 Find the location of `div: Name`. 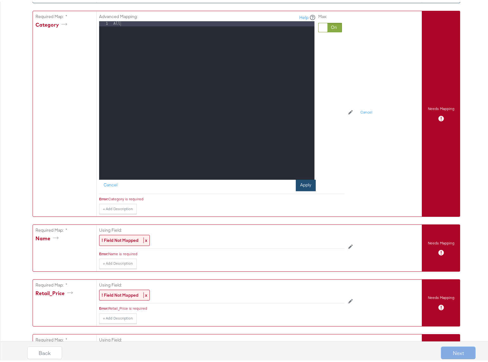

div: Name is located at coordinates (48, 236).